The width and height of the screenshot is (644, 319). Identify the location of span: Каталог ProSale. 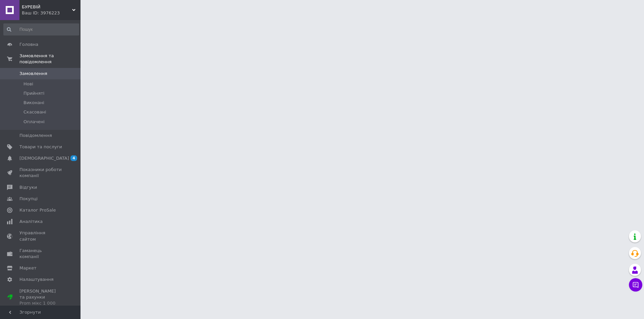
(38, 210).